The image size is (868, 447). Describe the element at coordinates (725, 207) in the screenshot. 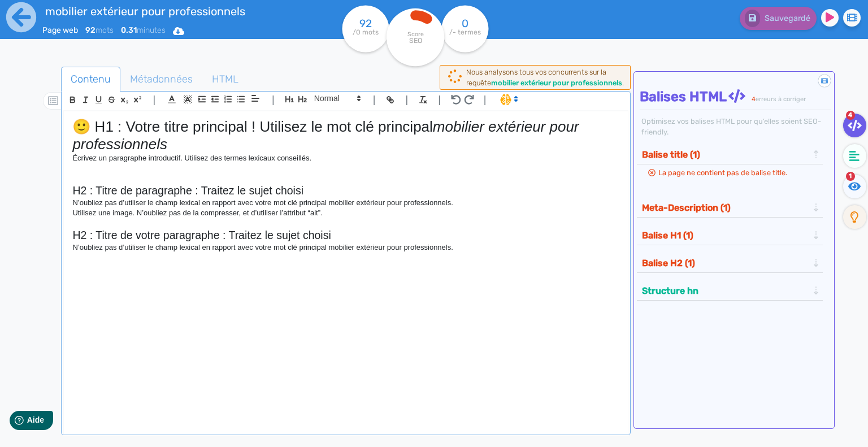

I see `button: Meta-Description (1)` at that location.